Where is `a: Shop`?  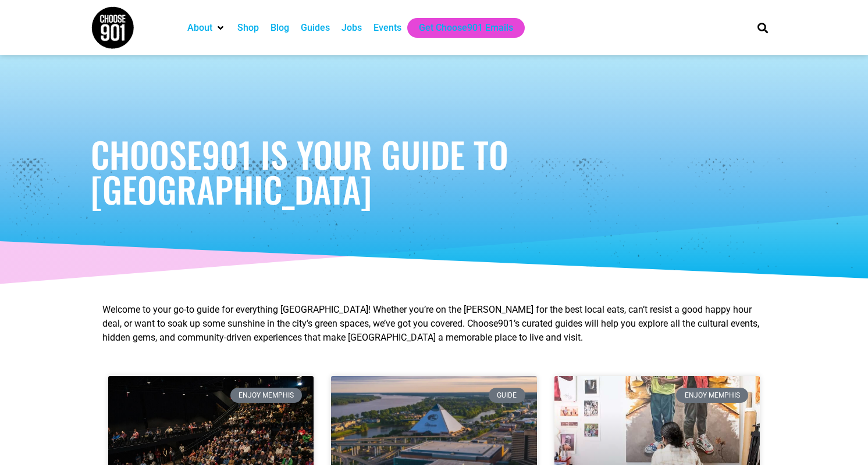
a: Shop is located at coordinates (248, 28).